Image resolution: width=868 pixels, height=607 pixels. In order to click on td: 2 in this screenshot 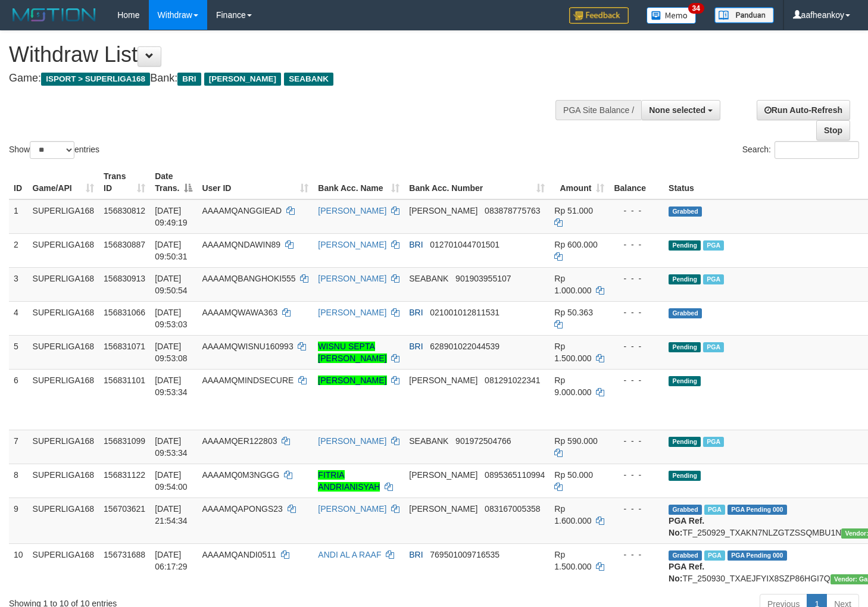, I will do `click(18, 250)`.